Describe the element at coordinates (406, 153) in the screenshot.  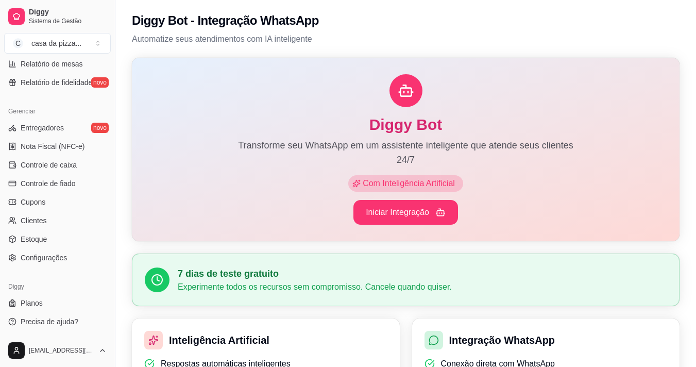
I see `p: Transforme seu WhatsApp em um assistente inteligente que atende seus clientes 24/7` at that location.